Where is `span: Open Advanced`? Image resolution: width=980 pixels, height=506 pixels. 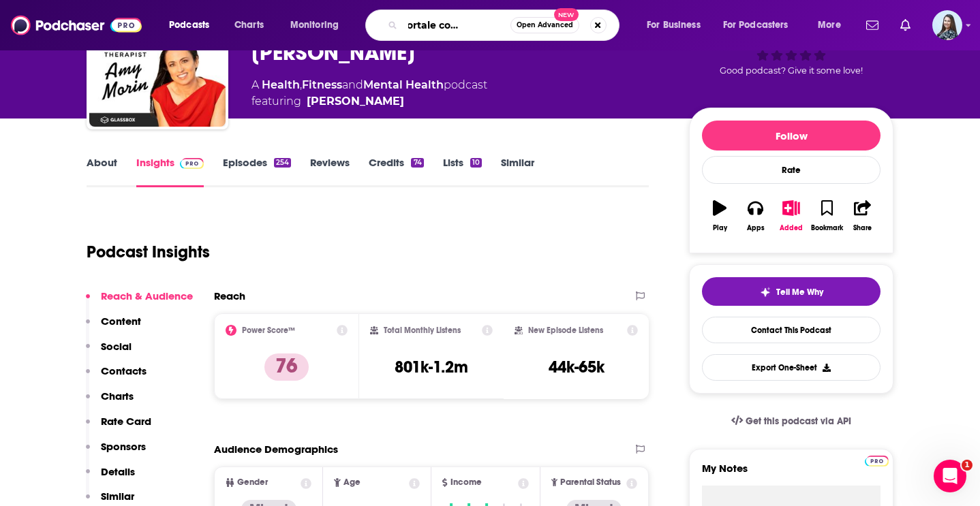 span: Open Advanced is located at coordinates (545, 25).